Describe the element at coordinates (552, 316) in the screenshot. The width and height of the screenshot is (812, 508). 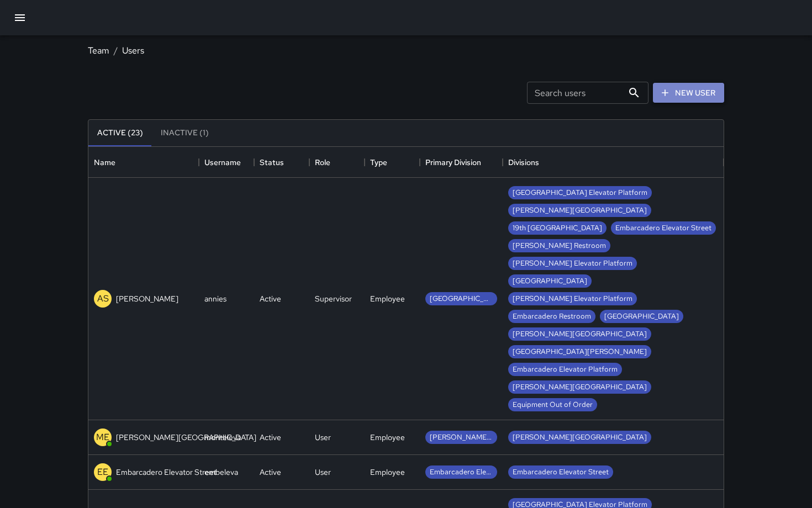
I see `span: Embarcadero Restroom` at that location.